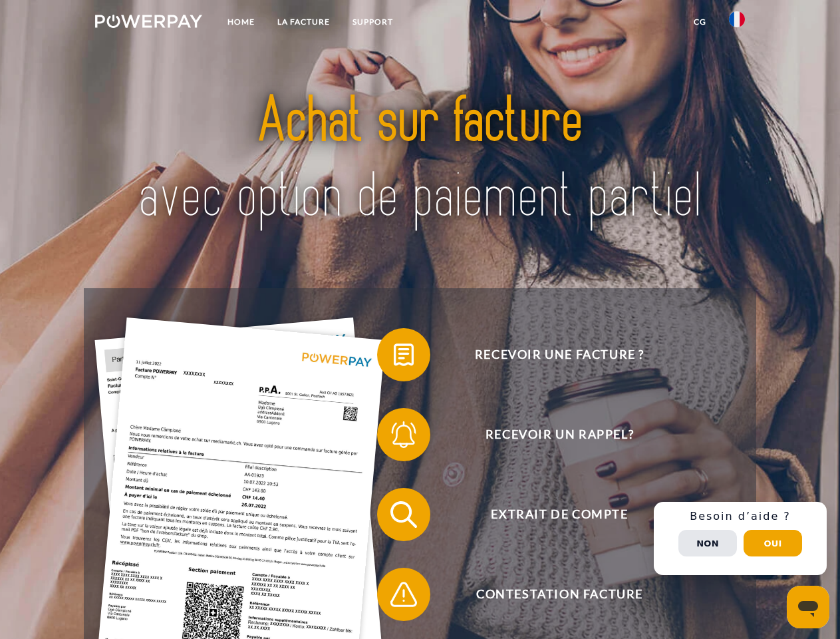 This screenshot has width=840, height=639. What do you see at coordinates (560, 515) in the screenshot?
I see `span: Extrait de compte` at bounding box center [560, 515].